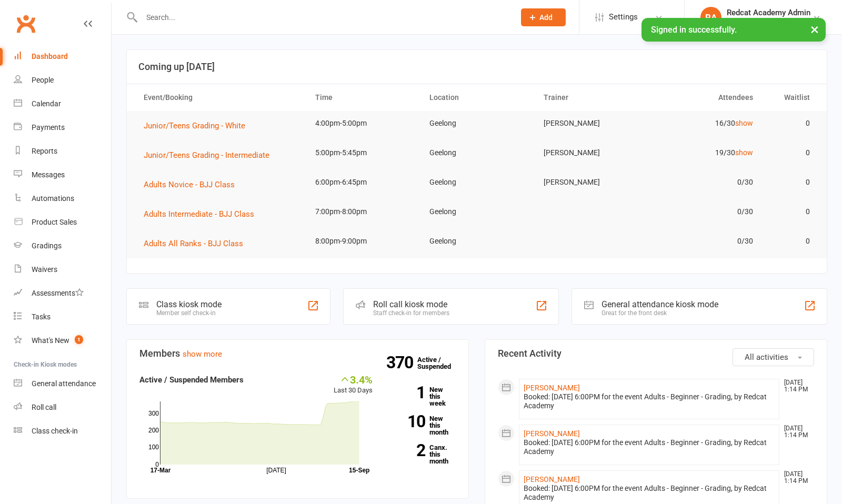  I want to click on span: Adults All Ranks - BJJ Class, so click(193, 243).